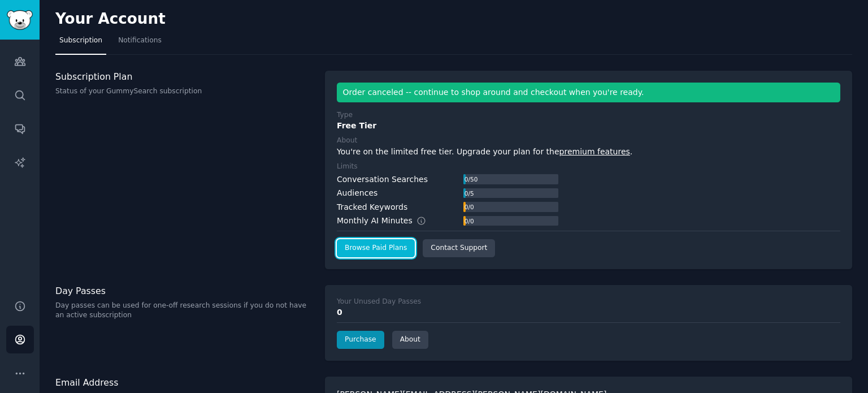  I want to click on h2: Your Account, so click(110, 19).